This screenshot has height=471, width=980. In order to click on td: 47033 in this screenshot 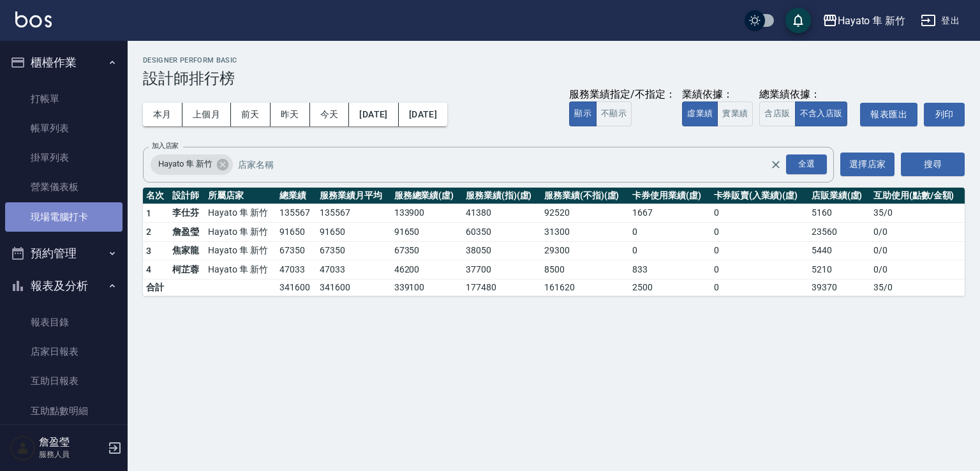, I will do `click(296, 270)`.